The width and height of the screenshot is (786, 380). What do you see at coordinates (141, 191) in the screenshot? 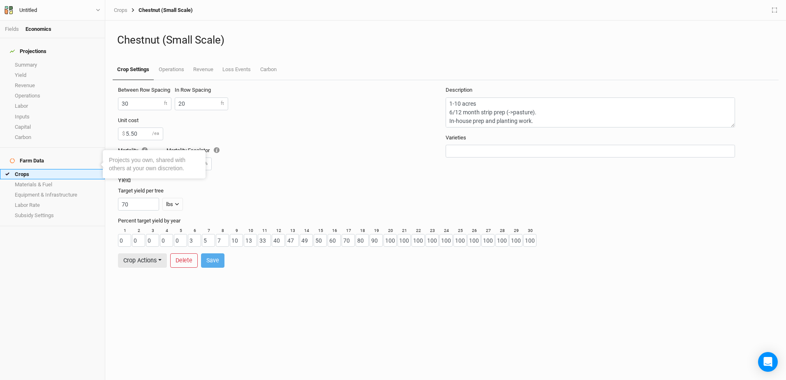
I see `label: Target yield per tree` at bounding box center [141, 191].